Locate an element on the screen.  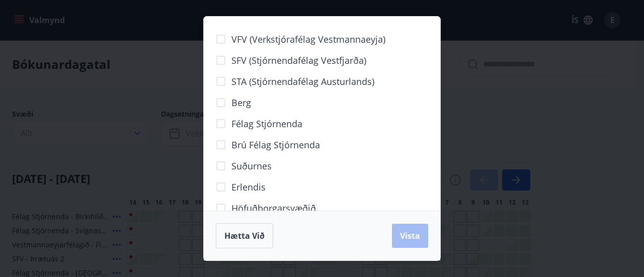
span: Erlendis is located at coordinates (248, 187).